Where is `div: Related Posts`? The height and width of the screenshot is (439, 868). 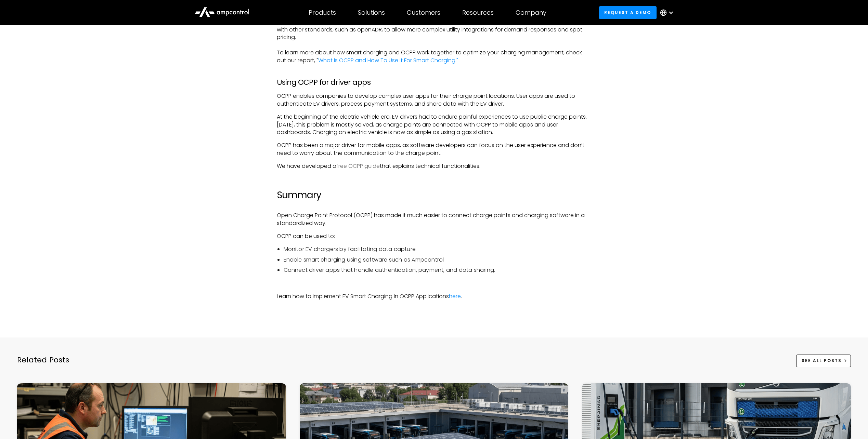
div: Related Posts is located at coordinates (43, 366).